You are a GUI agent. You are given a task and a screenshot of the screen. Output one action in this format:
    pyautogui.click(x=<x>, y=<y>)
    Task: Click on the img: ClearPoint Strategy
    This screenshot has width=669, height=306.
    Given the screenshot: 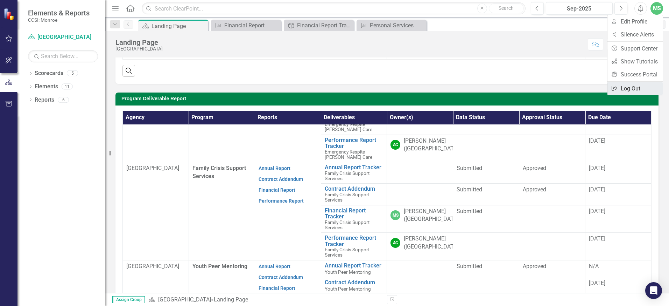 What is the action you would take?
    pyautogui.click(x=9, y=14)
    